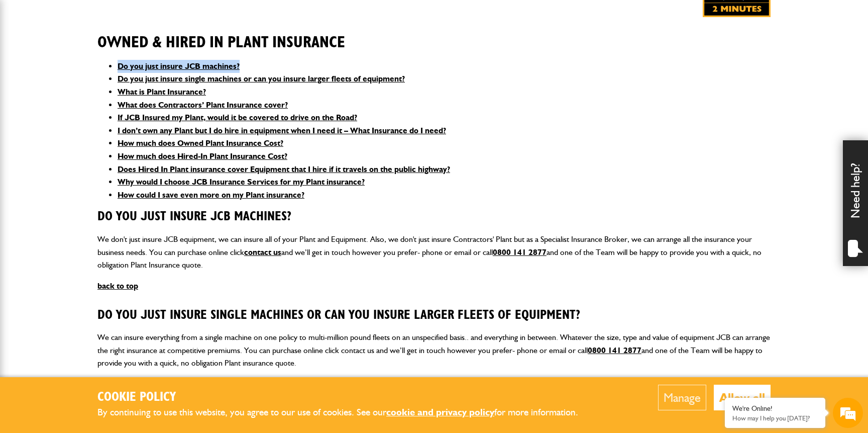  I want to click on a: How much does Hired-In Plant Insurance Cost?, so click(202, 156).